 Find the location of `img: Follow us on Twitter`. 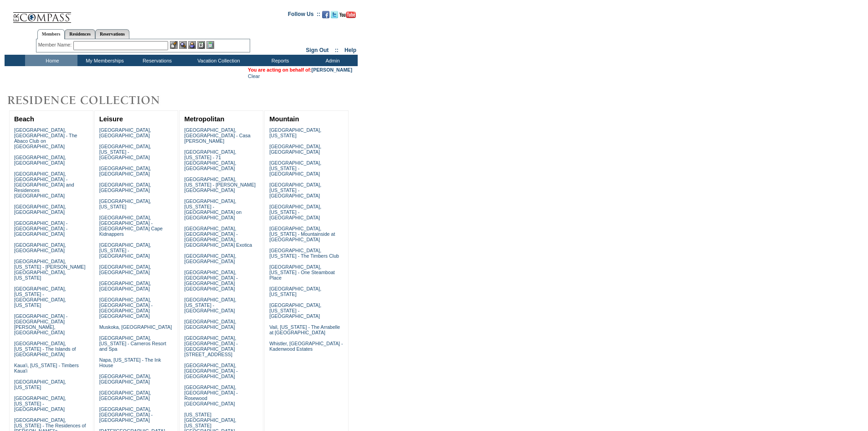

img: Follow us on Twitter is located at coordinates (335, 15).